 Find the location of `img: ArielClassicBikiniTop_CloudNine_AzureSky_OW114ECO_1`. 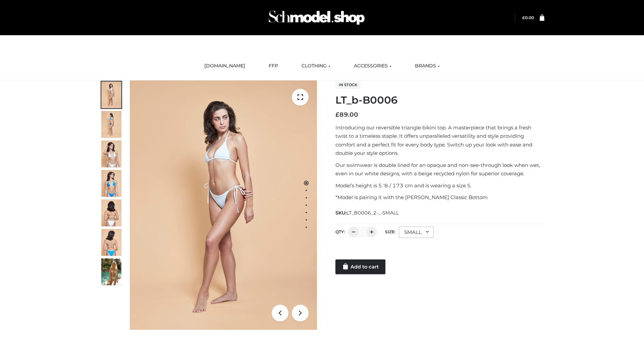

img: ArielClassicBikiniTop_CloudNine_AzureSky_OW114ECO_1 is located at coordinates (224, 205).